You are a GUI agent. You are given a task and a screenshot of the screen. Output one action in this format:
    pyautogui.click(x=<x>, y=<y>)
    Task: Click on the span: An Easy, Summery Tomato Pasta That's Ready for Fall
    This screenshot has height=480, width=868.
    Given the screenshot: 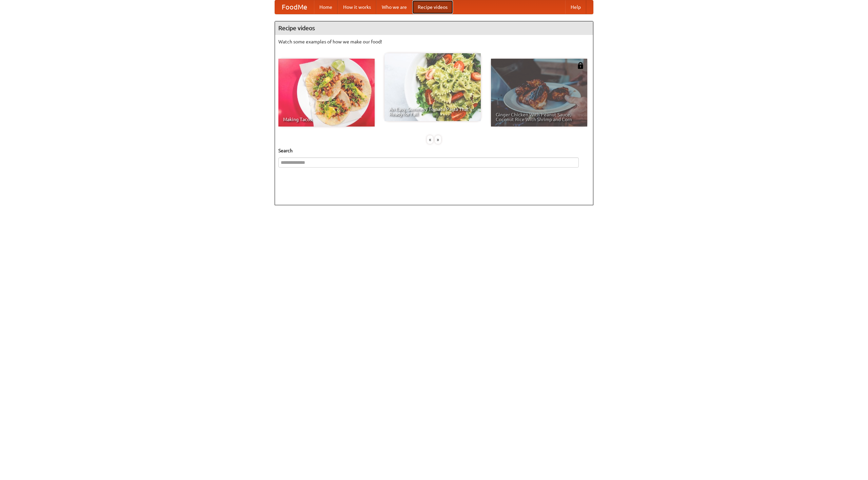 What is the action you would take?
    pyautogui.click(x=433, y=111)
    